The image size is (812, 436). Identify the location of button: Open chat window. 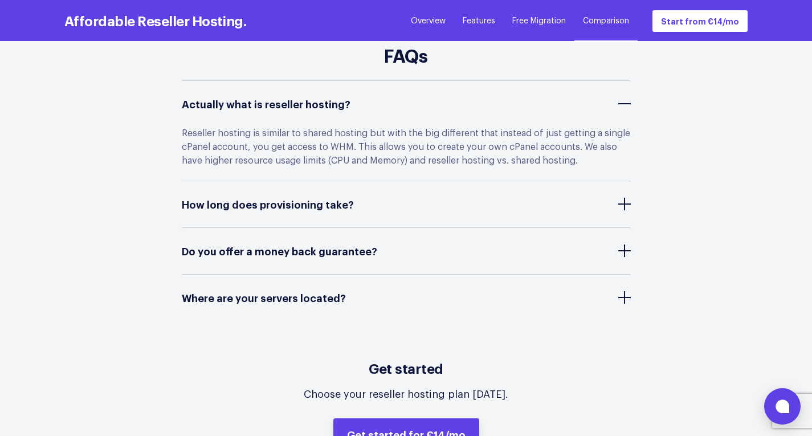
(782, 406).